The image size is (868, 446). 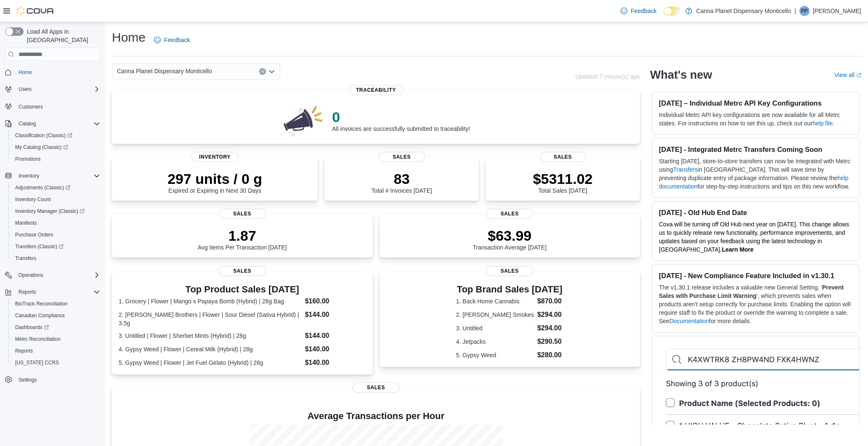 What do you see at coordinates (804, 11) in the screenshot?
I see `div: Parth Patel` at bounding box center [804, 11].